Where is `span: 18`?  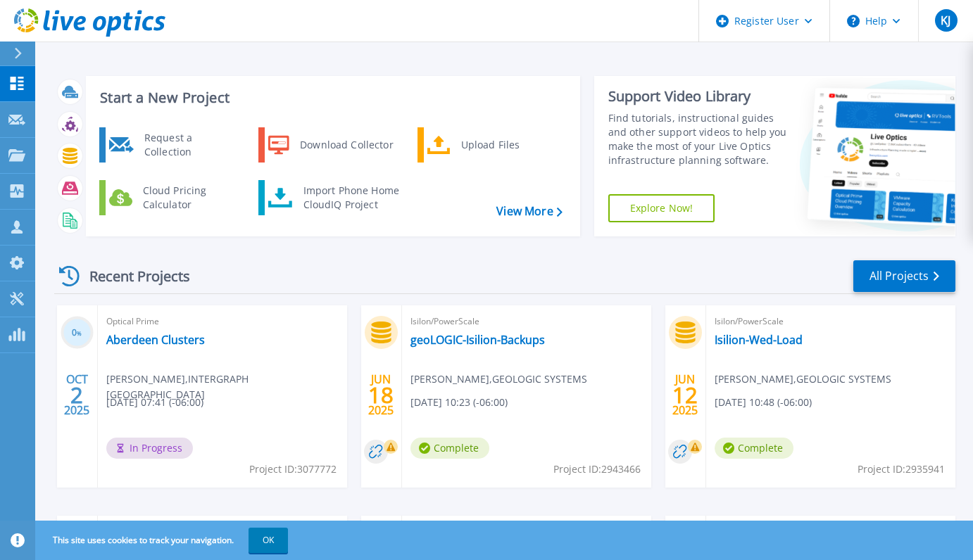 span: 18 is located at coordinates (381, 395).